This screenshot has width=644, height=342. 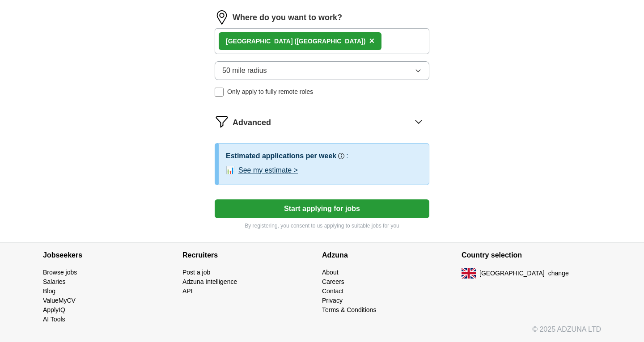 I want to click on div: © 2025 ADZUNA LTD, so click(x=322, y=333).